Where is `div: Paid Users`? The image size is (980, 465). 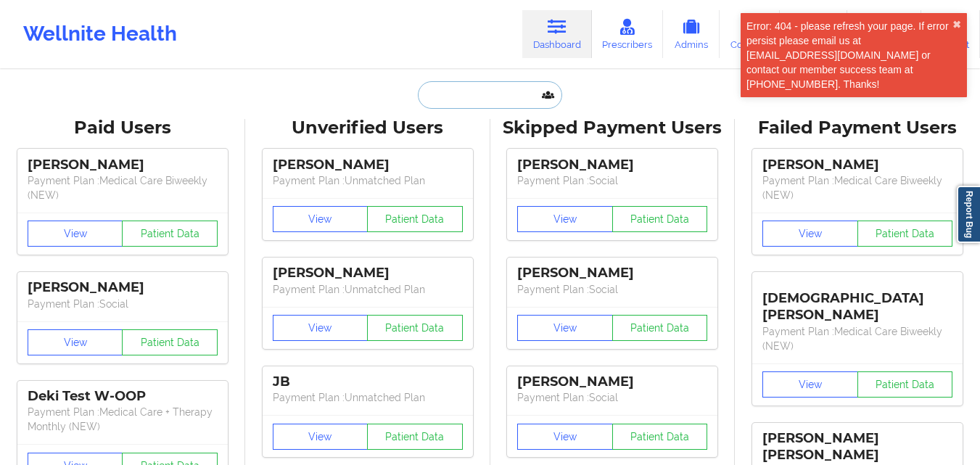 div: Paid Users is located at coordinates (123, 128).